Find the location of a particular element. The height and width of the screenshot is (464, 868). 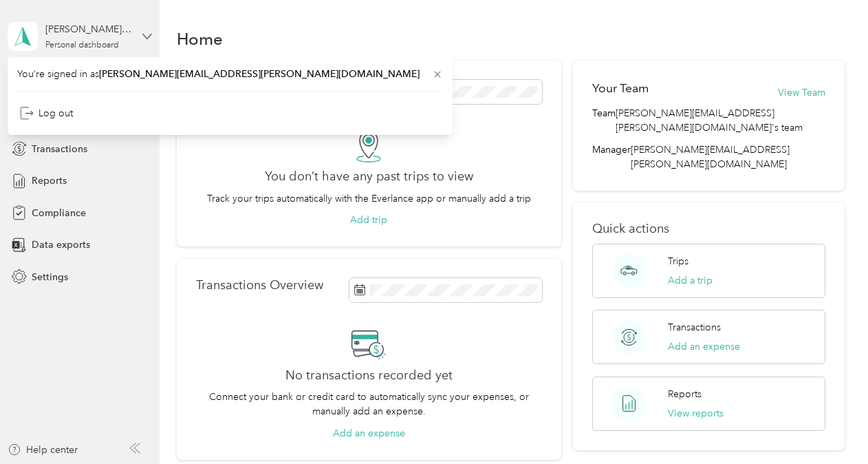

p: Reports is located at coordinates (684, 394).